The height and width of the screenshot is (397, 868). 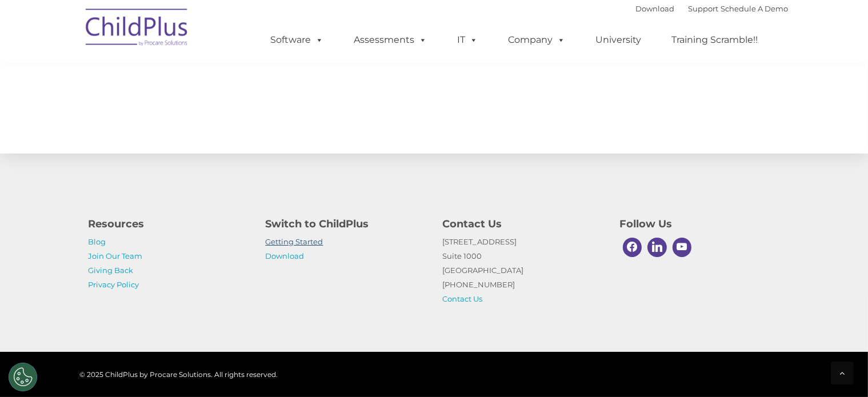 I want to click on a: Giving Back, so click(x=111, y=271).